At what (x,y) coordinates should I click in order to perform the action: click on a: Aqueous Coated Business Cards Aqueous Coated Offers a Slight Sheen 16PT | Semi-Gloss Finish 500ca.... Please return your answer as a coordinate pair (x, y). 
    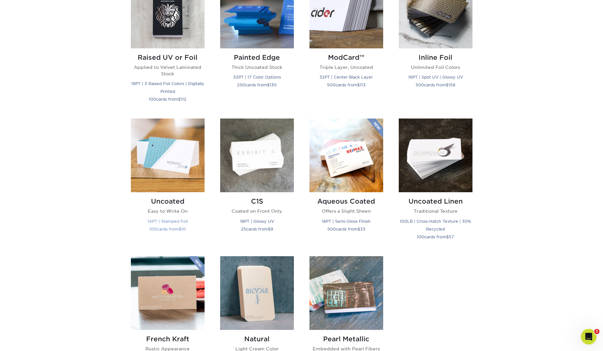
    Looking at the image, I should click on (346, 183).